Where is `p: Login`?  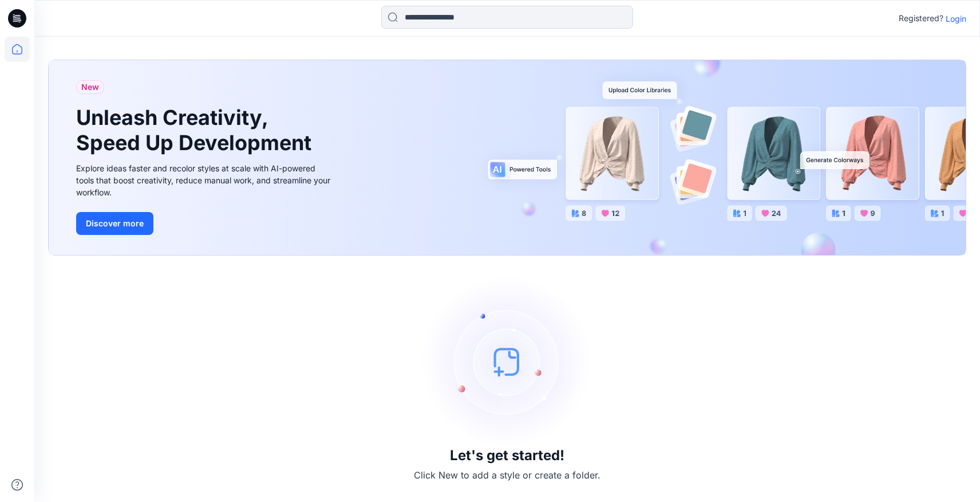 p: Login is located at coordinates (956, 18).